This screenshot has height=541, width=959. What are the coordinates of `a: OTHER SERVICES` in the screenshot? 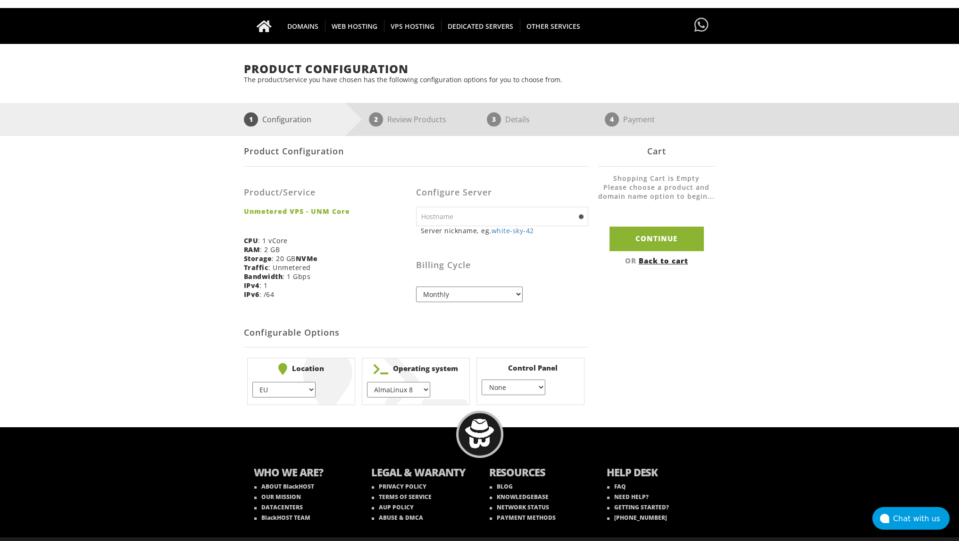 It's located at (553, 26).